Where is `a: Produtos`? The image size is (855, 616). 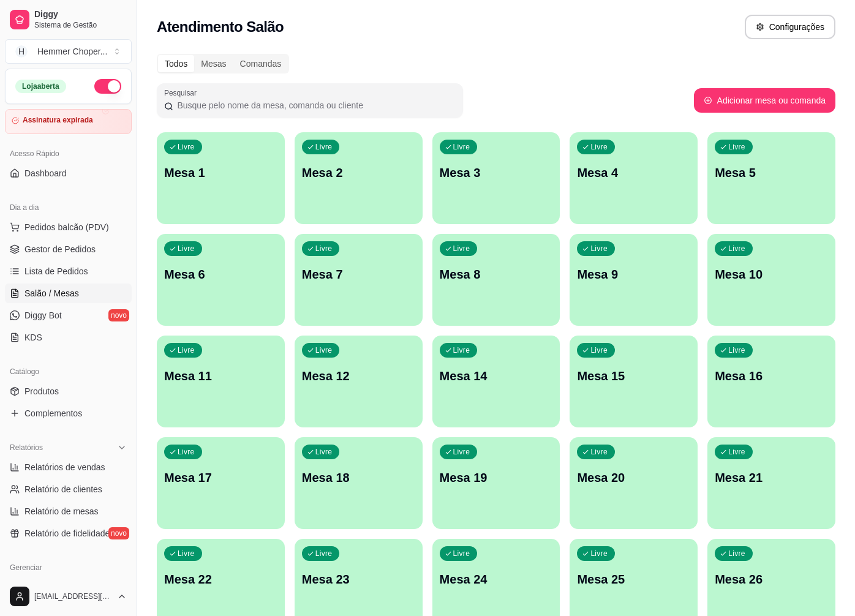
a: Produtos is located at coordinates (68, 391).